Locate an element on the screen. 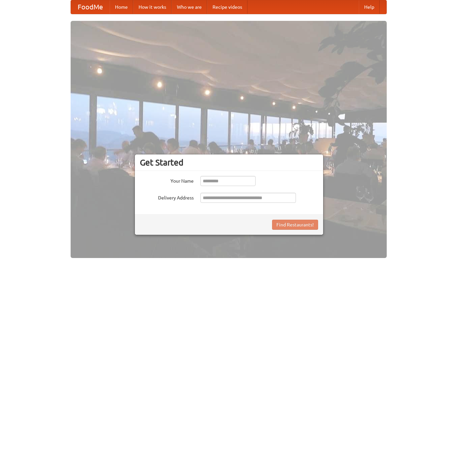 The height and width of the screenshot is (476, 457). a: Help is located at coordinates (369, 7).